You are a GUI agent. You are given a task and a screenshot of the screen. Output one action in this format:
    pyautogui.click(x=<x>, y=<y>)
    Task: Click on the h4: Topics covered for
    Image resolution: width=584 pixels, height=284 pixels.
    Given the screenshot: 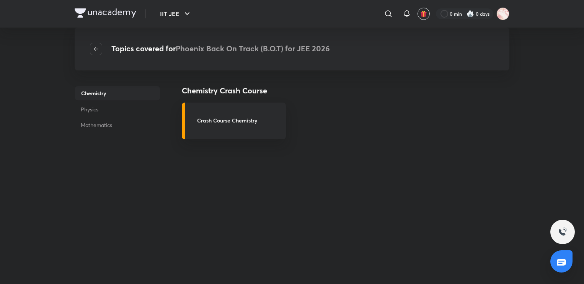 What is the action you would take?
    pyautogui.click(x=220, y=49)
    